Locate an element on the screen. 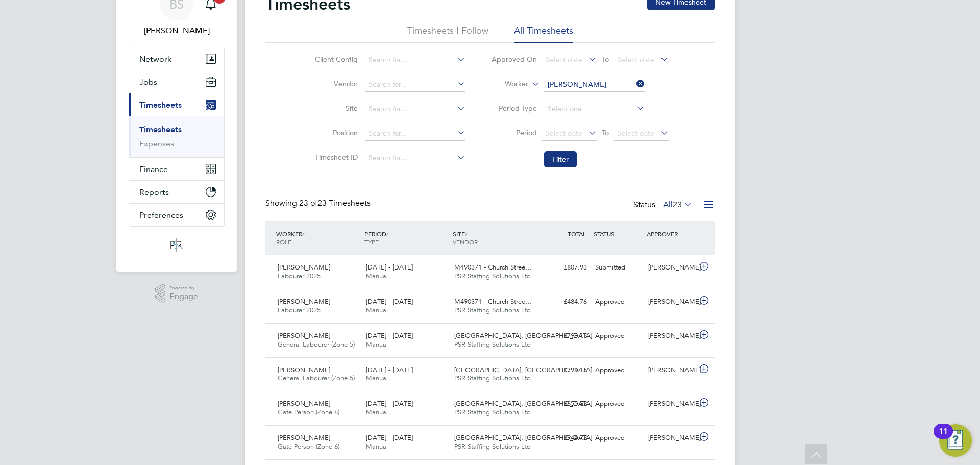 Image resolution: width=980 pixels, height=465 pixels. button: Network is located at coordinates (176, 59).